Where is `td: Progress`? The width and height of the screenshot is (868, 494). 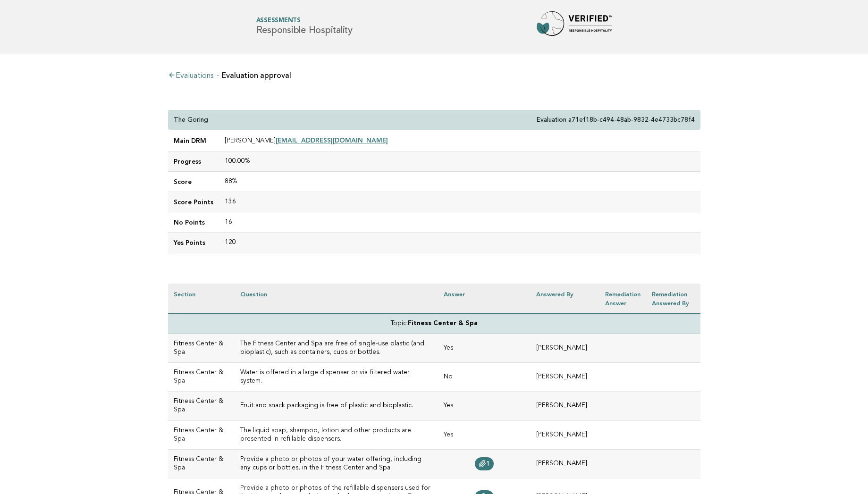 td: Progress is located at coordinates (194, 161).